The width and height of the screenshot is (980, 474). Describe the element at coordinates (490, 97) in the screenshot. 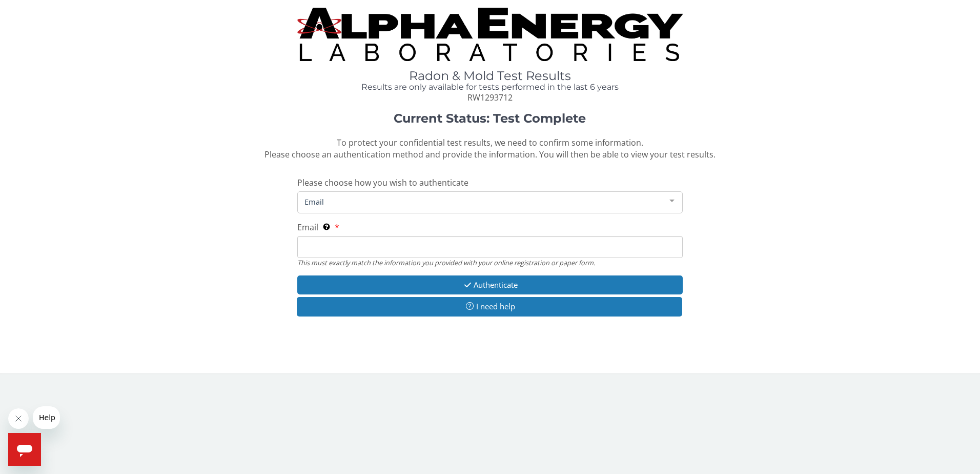

I see `span: RW1293712` at that location.